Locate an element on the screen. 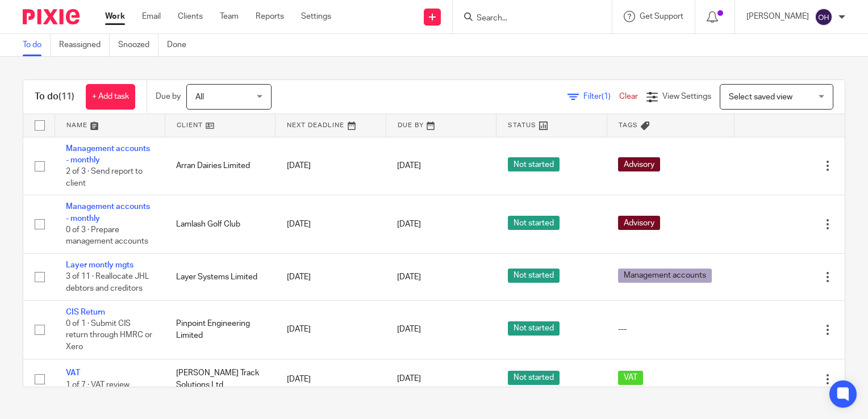 The height and width of the screenshot is (419, 868). span: All is located at coordinates (199, 97).